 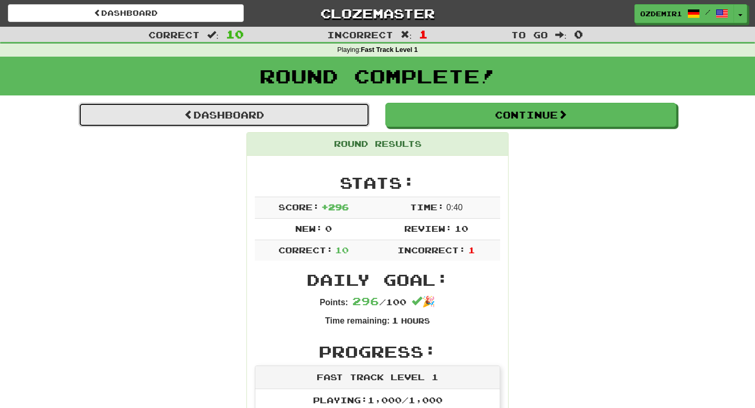 I want to click on span: To go, so click(x=529, y=35).